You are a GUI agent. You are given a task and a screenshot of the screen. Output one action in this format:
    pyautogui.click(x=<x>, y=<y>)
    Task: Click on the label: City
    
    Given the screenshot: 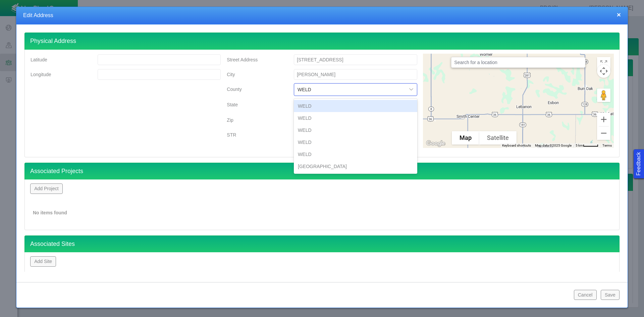 What is the action you would take?
    pyautogui.click(x=255, y=75)
    